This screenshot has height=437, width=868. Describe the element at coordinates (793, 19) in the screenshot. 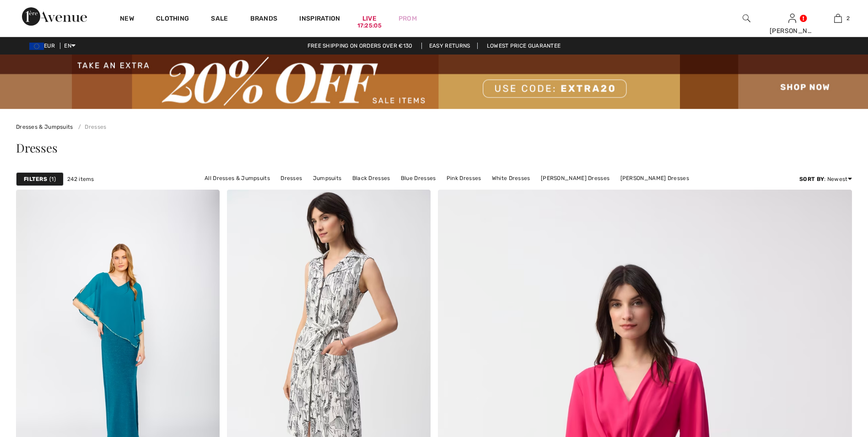

I see `img: My Info` at that location.